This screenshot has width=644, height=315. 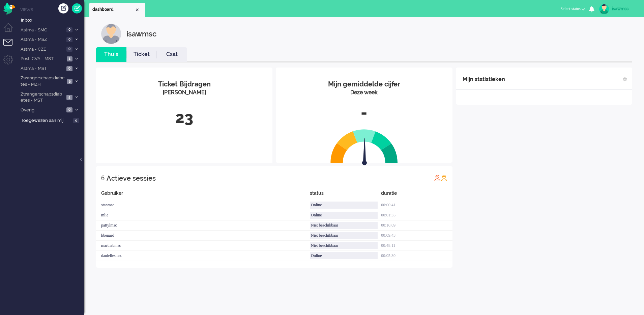 What do you see at coordinates (9, 7) in the screenshot?
I see `a: Omnidesk` at bounding box center [9, 7].